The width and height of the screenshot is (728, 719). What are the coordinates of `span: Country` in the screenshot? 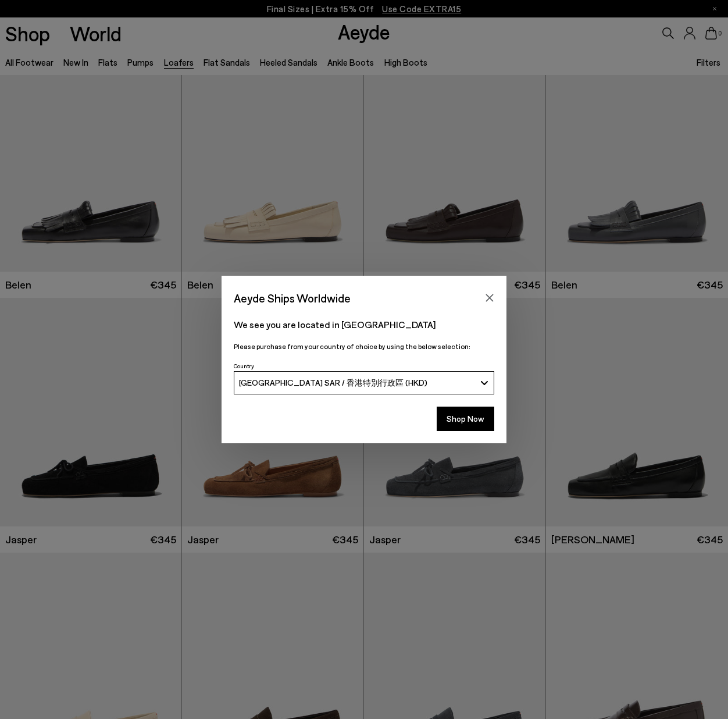 It's located at (244, 366).